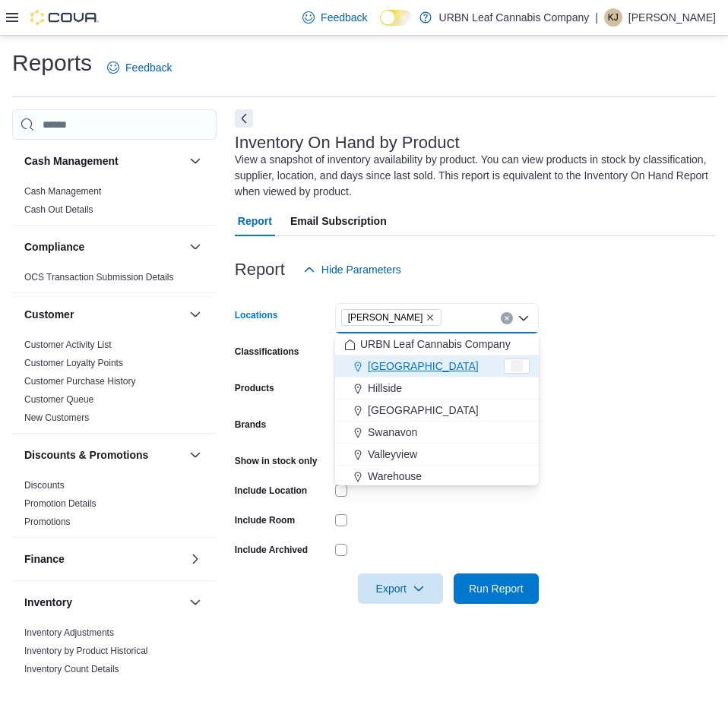  I want to click on button: URBN Leaf Cannabis Company, so click(437, 344).